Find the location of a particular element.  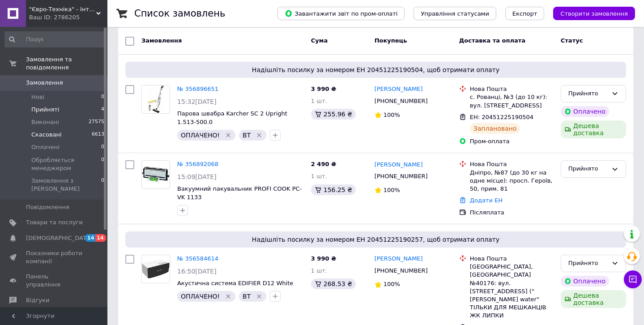

span: Нові is located at coordinates (38, 97).